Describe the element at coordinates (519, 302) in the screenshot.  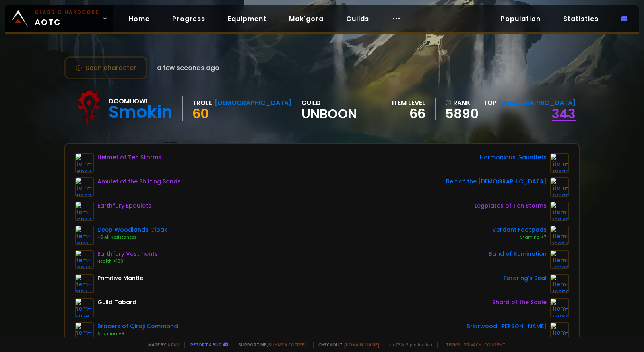
I see `div: Shard of the Scale` at that location.